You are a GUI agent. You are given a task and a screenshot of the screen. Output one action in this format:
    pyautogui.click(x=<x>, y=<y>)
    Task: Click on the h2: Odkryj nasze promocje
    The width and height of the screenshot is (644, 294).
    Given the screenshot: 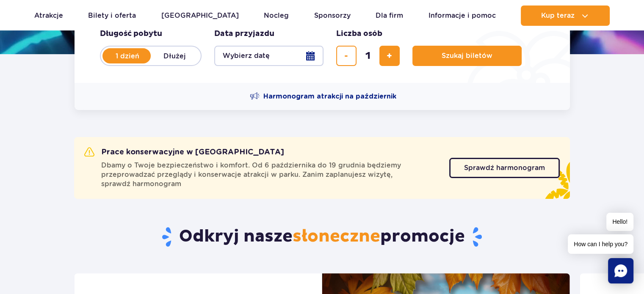 What is the action you would take?
    pyautogui.click(x=322, y=237)
    